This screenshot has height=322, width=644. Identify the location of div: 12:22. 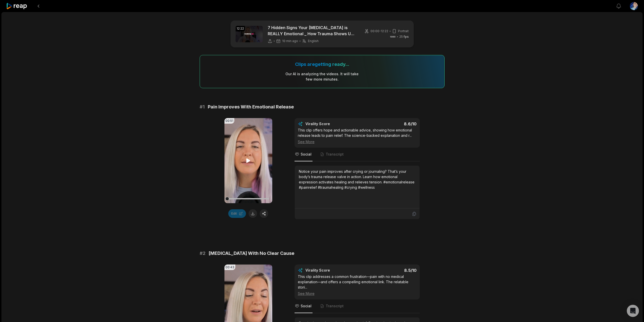
(240, 29).